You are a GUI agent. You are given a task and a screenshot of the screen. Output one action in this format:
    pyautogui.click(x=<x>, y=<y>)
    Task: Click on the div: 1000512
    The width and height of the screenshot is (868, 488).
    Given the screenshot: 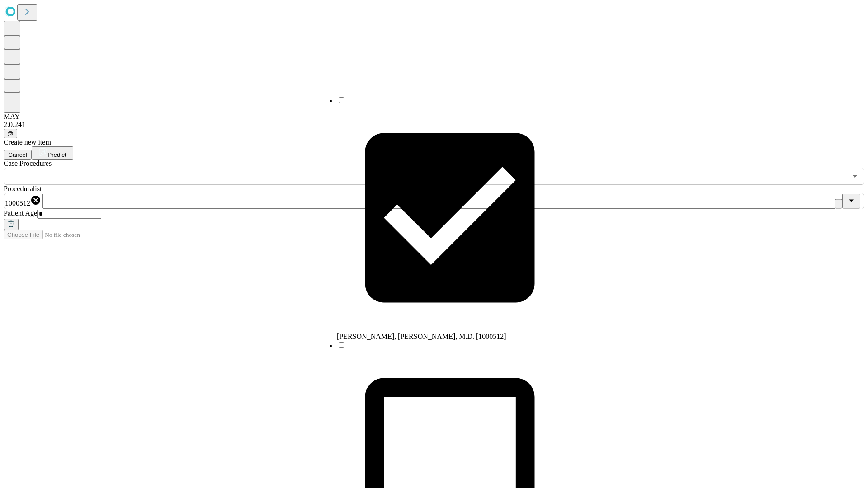 What is the action you would take?
    pyautogui.click(x=23, y=201)
    